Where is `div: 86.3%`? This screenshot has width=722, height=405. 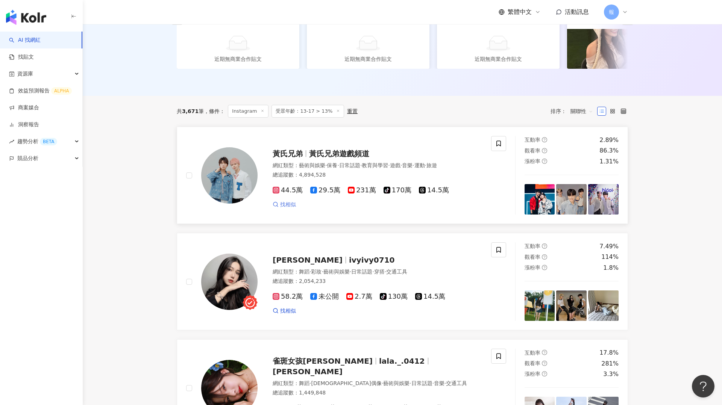
div: 86.3% is located at coordinates (609, 151).